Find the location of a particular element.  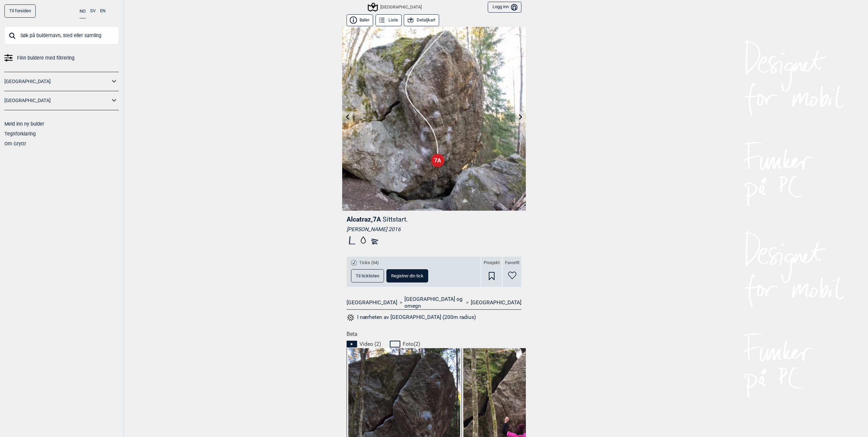

button: SV is located at coordinates (92, 10).